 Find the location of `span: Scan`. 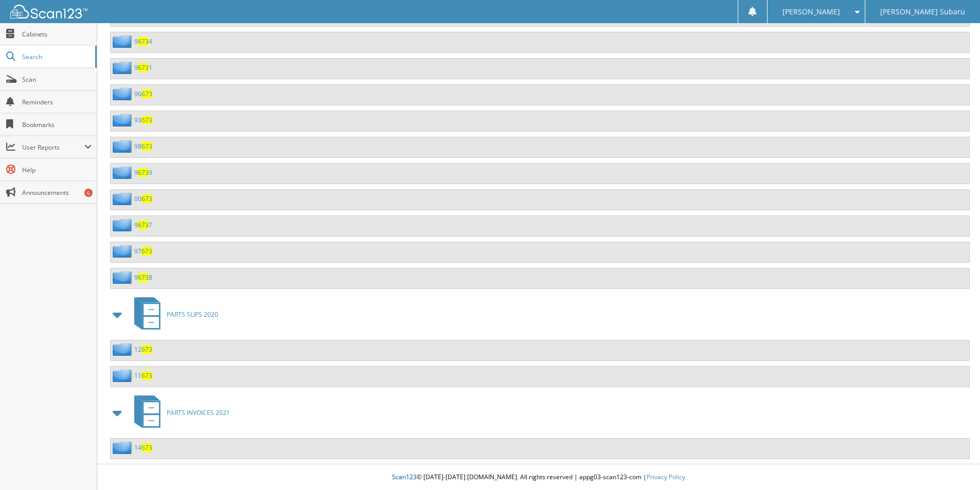

span: Scan is located at coordinates (56, 79).